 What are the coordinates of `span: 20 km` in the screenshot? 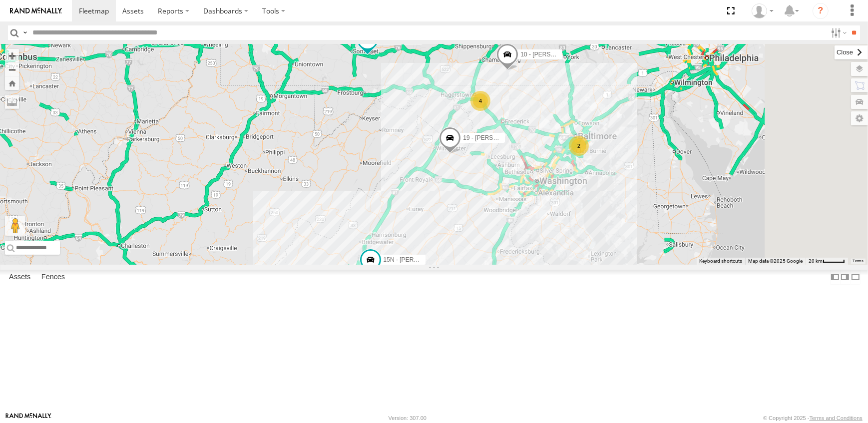 It's located at (815, 261).